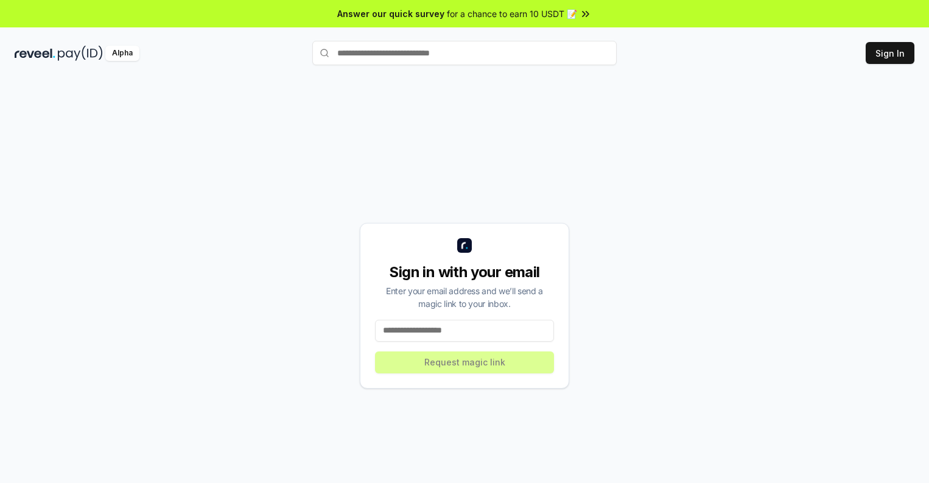 This screenshot has height=483, width=929. Describe the element at coordinates (80, 53) in the screenshot. I see `img: pay_id` at that location.